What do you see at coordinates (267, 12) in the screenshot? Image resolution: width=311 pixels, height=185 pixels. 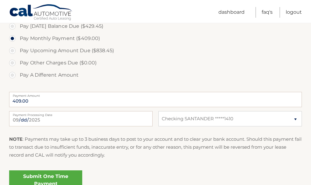 I see `a: FAQ's` at bounding box center [267, 12].